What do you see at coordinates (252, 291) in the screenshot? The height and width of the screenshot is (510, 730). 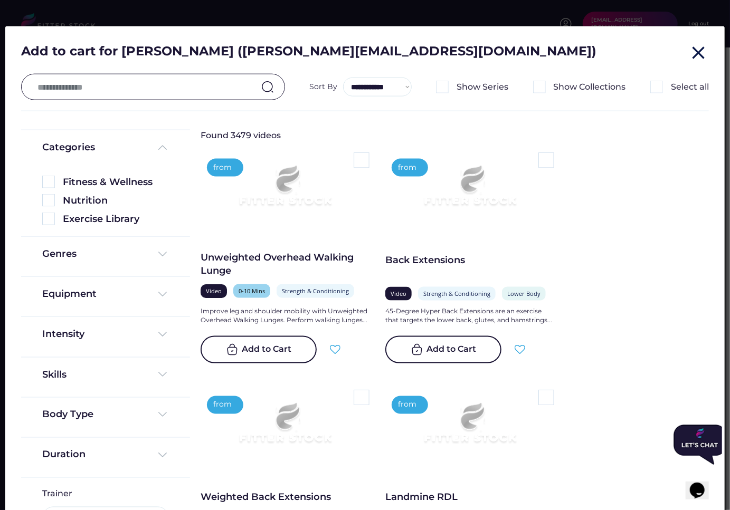 I see `div: 0-10 Mins` at bounding box center [252, 291].